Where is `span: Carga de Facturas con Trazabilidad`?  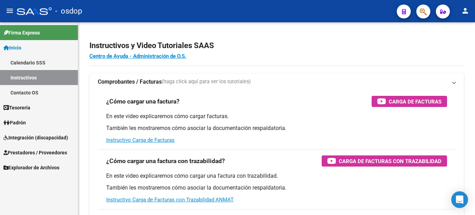 span: Carga de Facturas con Trazabilidad is located at coordinates (390, 161).